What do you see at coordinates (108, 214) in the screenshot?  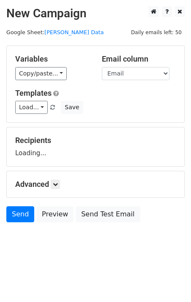 I see `a: Send Test Email` at bounding box center [108, 214].